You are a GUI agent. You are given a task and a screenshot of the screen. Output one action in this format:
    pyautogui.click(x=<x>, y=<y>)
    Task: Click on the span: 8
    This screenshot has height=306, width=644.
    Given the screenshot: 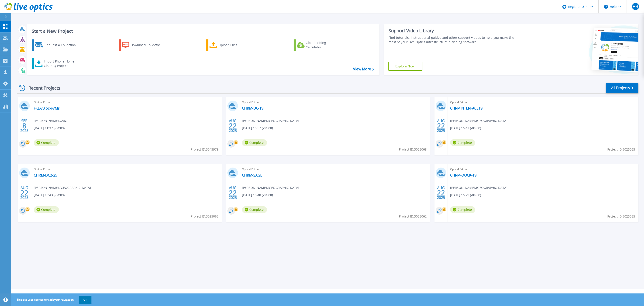 What is the action you would take?
    pyautogui.click(x=24, y=126)
    